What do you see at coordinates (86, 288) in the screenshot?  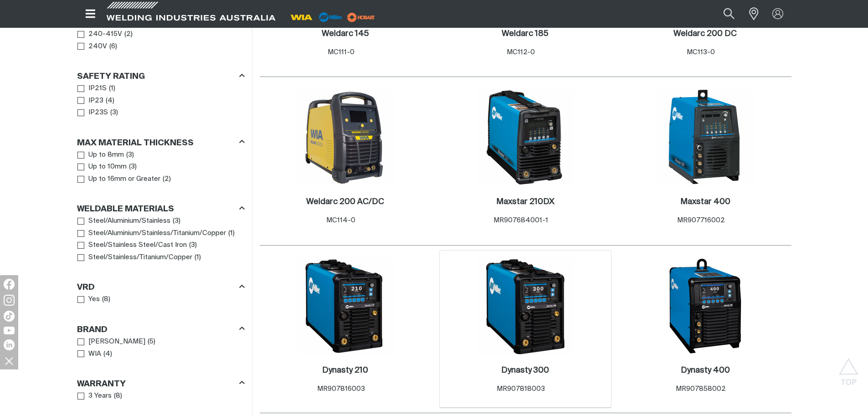 I see `h3: VRD` at bounding box center [86, 288].